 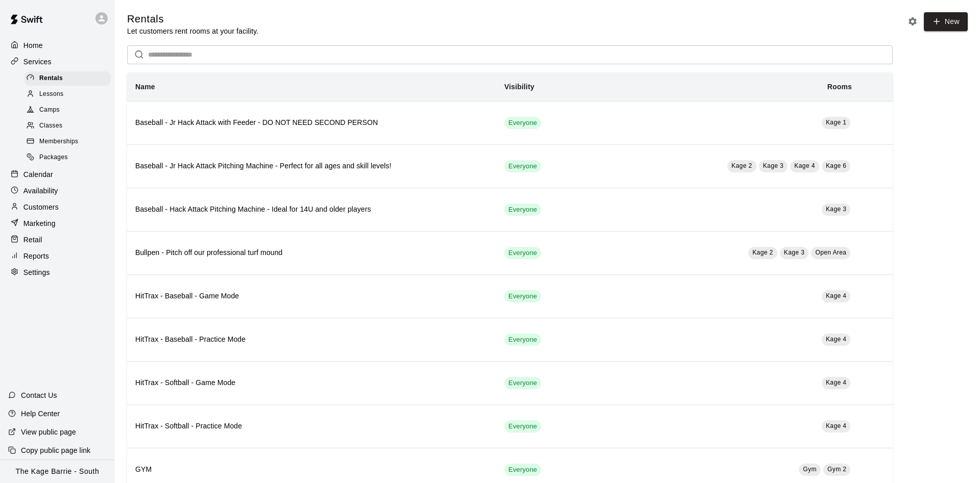 I want to click on h6: HitTrax - Baseball - Practice Mode, so click(x=311, y=340).